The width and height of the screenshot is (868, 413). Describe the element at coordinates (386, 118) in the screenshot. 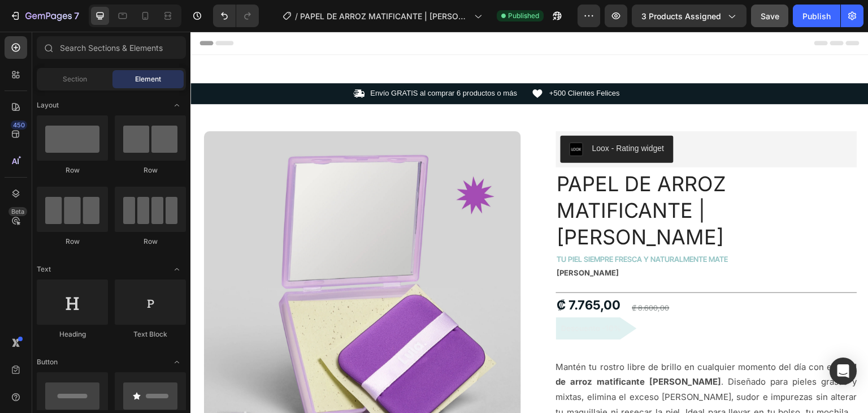

I see `img: loox.png` at that location.